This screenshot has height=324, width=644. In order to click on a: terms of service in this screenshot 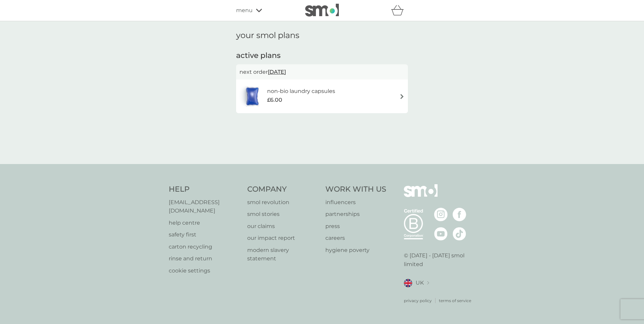, I will do `click(455, 300)`.